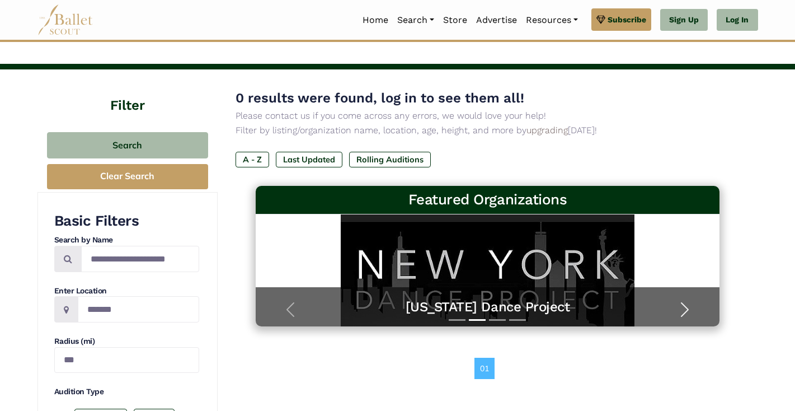 This screenshot has height=411, width=795. I want to click on input: Location, so click(138, 309).